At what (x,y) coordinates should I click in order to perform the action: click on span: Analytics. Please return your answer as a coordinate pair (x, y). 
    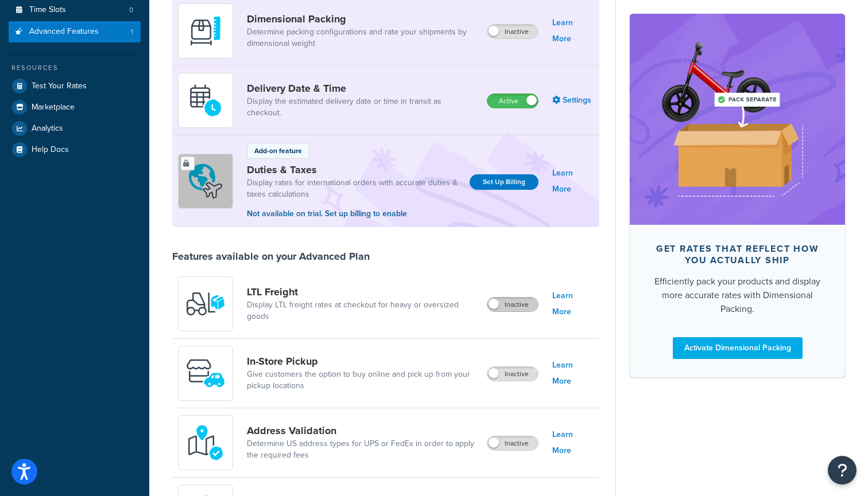
    Looking at the image, I should click on (47, 129).